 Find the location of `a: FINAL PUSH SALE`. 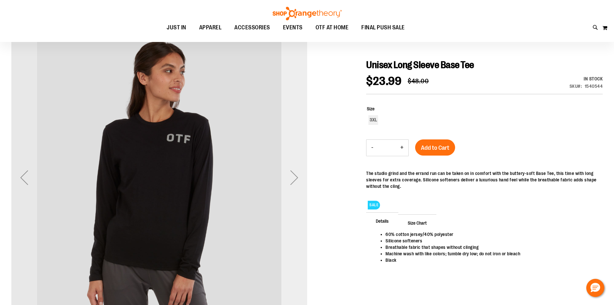

a: FINAL PUSH SALE is located at coordinates (383, 27).